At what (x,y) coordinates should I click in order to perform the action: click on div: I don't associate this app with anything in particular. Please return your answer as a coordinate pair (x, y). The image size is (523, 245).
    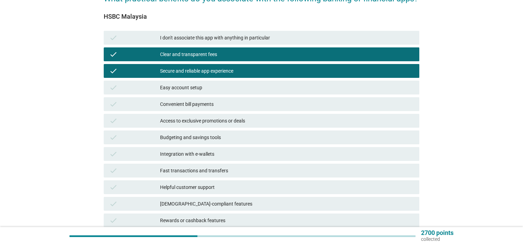
    Looking at the image, I should click on (287, 38).